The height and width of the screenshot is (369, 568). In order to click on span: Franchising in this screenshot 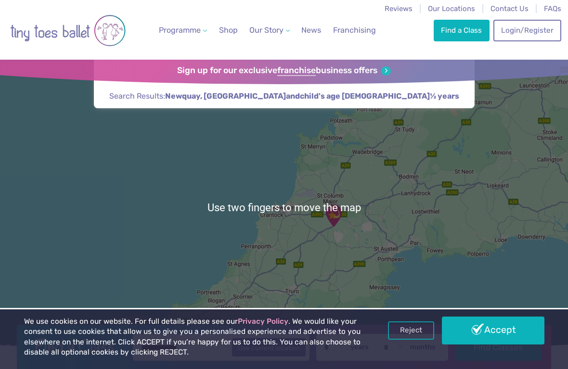, I will do `click(354, 30)`.